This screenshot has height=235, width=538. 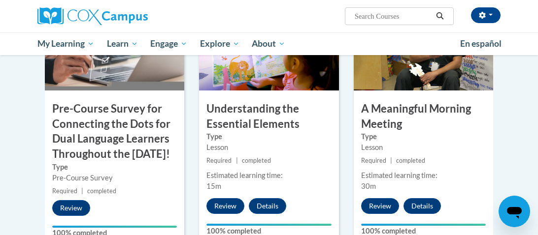 I want to click on img: Cox Campus, so click(x=93, y=16).